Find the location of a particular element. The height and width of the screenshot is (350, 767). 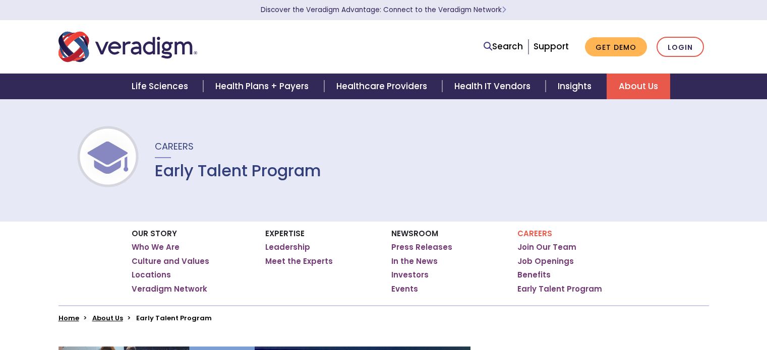

a: Press Releases is located at coordinates (421, 248).